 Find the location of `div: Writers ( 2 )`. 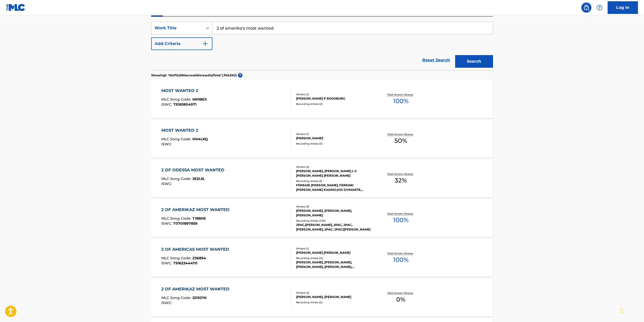

div: Writers ( 2 ) is located at coordinates (334, 293).